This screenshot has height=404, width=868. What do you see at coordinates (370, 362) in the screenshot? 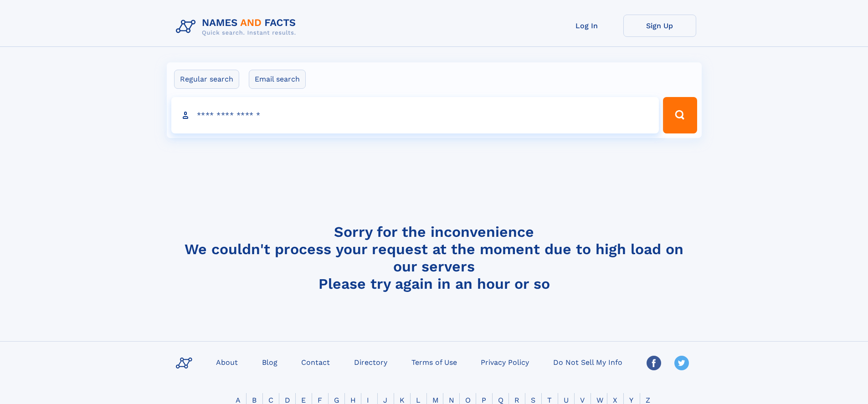
I see `a: Directory` at bounding box center [370, 362].